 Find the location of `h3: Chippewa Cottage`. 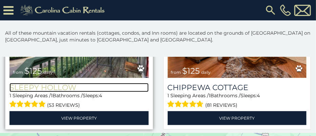

h3: Chippewa Cottage is located at coordinates (237, 87).